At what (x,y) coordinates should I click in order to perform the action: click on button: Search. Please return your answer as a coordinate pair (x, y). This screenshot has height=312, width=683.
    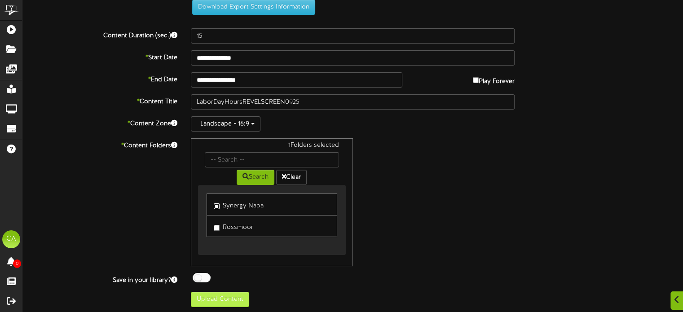
    Looking at the image, I should click on (255, 177).